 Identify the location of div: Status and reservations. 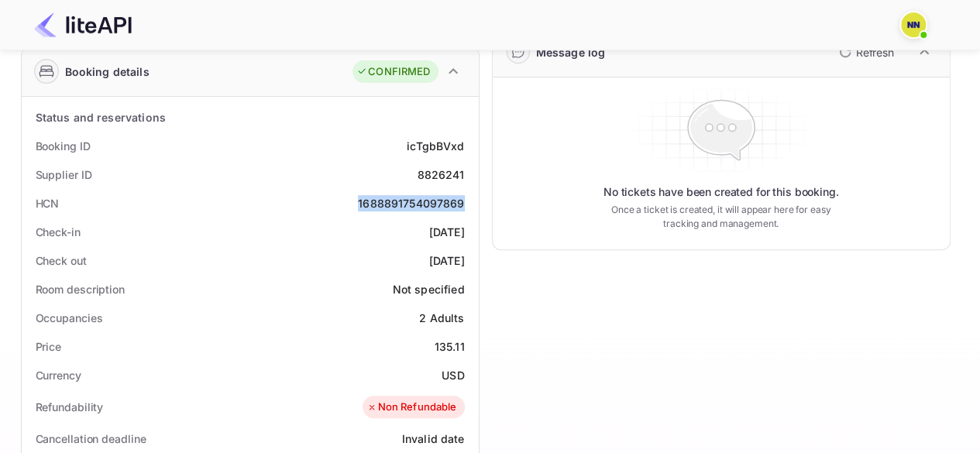
(101, 117).